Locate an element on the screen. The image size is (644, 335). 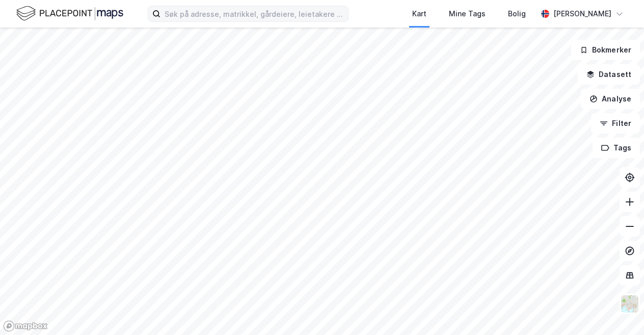
div: Kart is located at coordinates (419, 14).